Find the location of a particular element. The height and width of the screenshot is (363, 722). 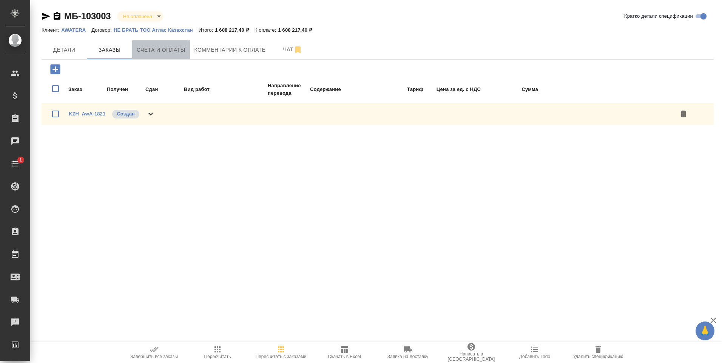

button: Скопировать ссылку для ЯМессенджера is located at coordinates (46, 16).